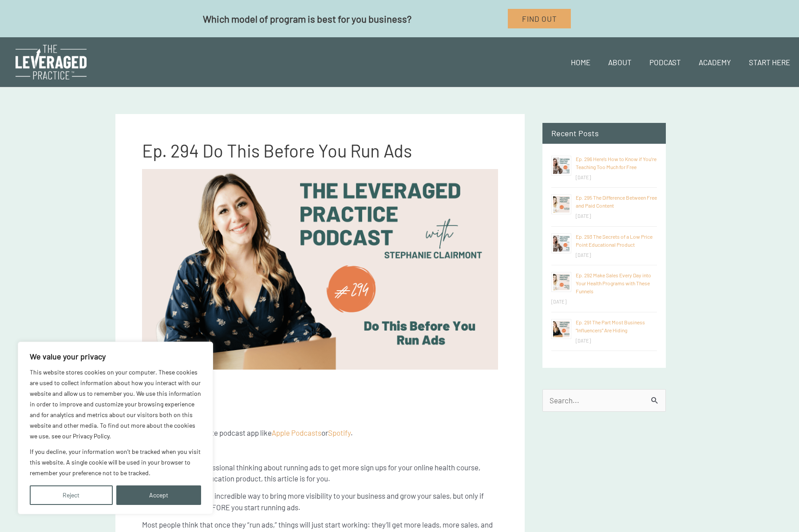  What do you see at coordinates (769, 62) in the screenshot?
I see `a: Start Here` at bounding box center [769, 62].